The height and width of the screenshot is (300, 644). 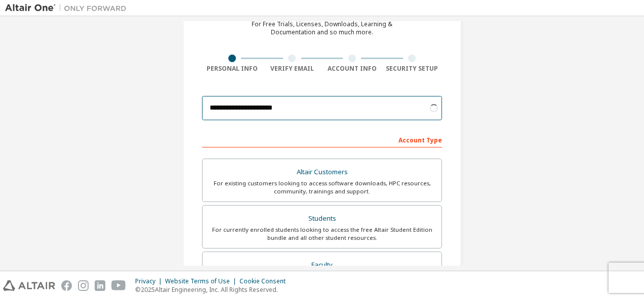 What do you see at coordinates (352, 68) in the screenshot?
I see `div: Account Info` at bounding box center [352, 68].